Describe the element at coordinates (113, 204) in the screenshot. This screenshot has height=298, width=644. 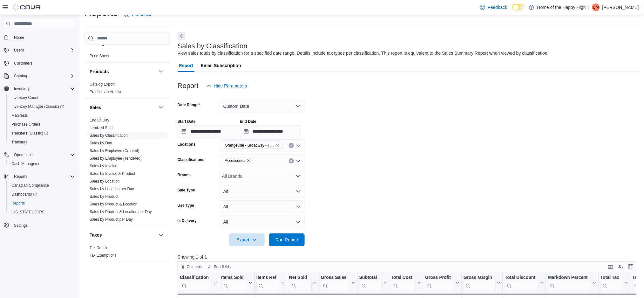
I see `a: Sales by Product & Location` at that location.